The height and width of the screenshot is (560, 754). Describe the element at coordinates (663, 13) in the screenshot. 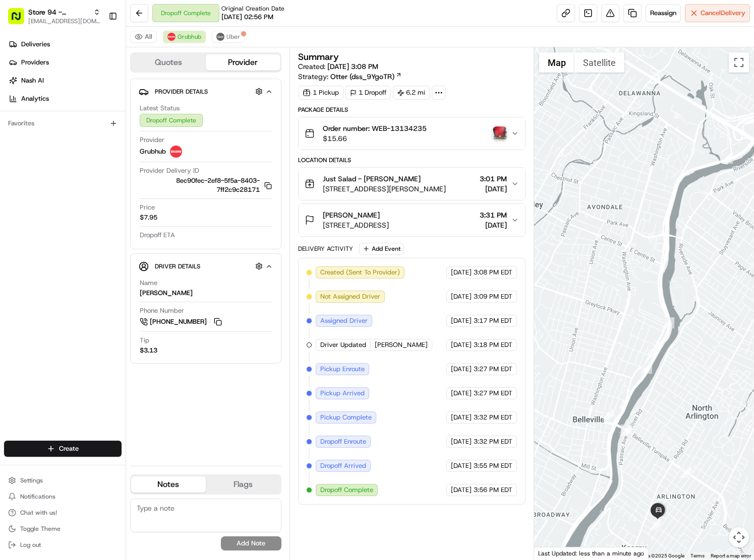

I see `span: Reassign` at that location.